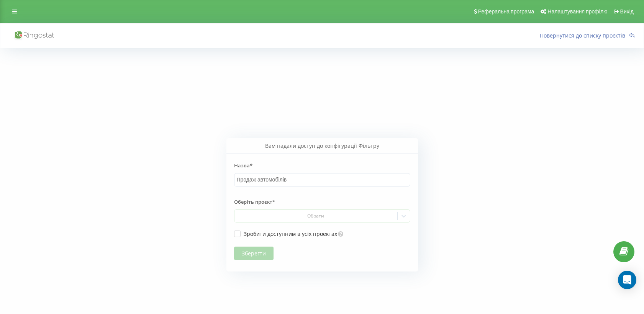 The width and height of the screenshot is (644, 314). I want to click on i: Копію буде створено для вас у кожному проєкті, до Журналу дзвінків 2.0 якого ви маєте доступ, so click(340, 233).